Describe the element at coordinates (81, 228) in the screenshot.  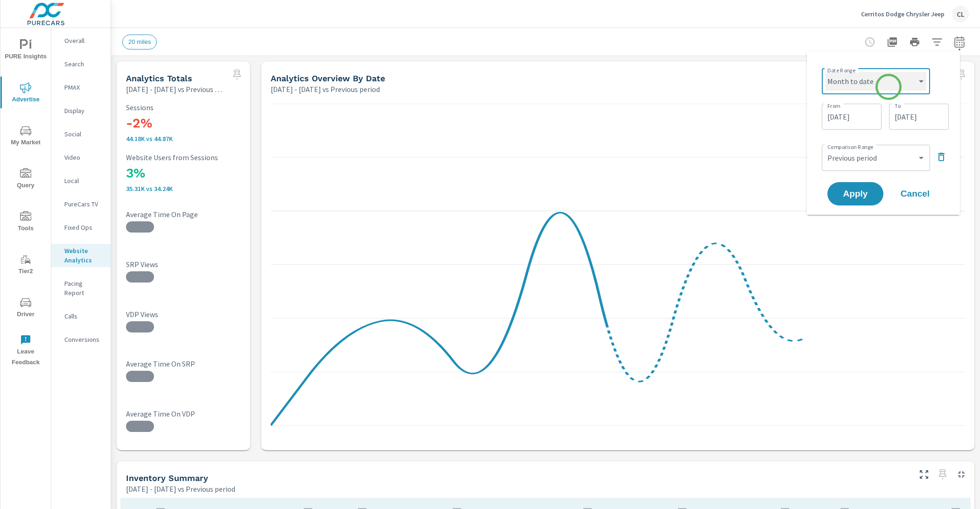
I see `div: Fixed Ops` at that location.